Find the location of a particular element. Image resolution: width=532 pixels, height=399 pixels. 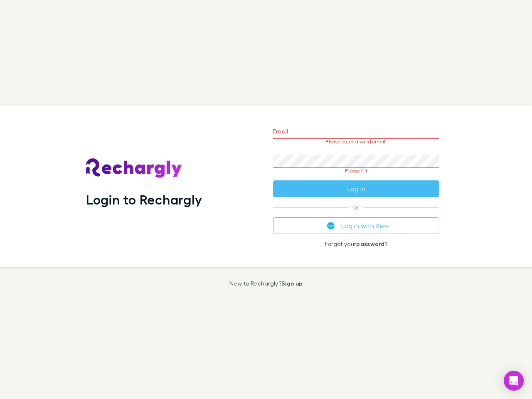

a: Sign up is located at coordinates (292, 283).